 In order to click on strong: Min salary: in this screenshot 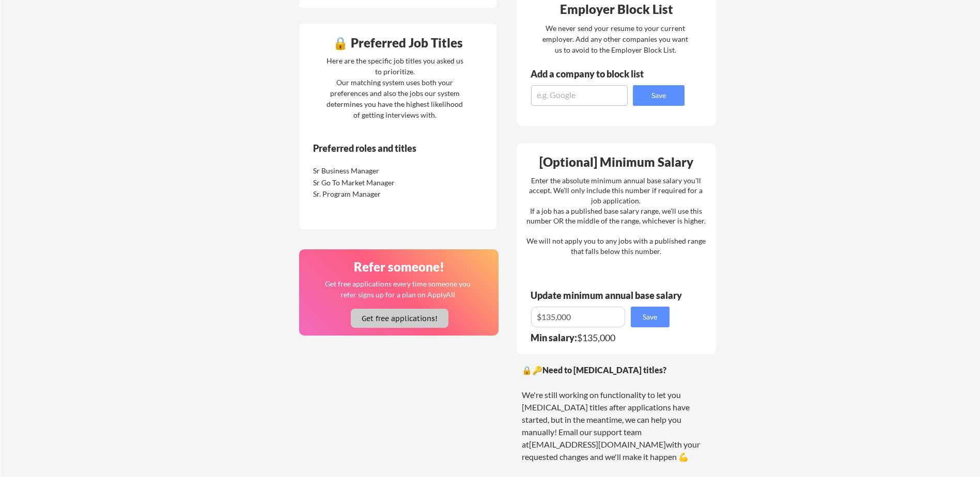, I will do `click(553, 338)`.